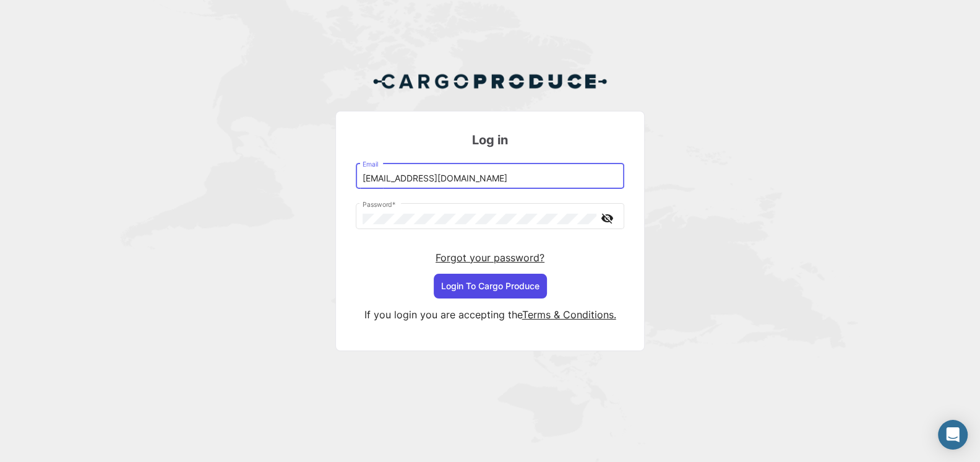 The height and width of the screenshot is (462, 980). I want to click on div: Open Intercom Messenger, so click(953, 434).